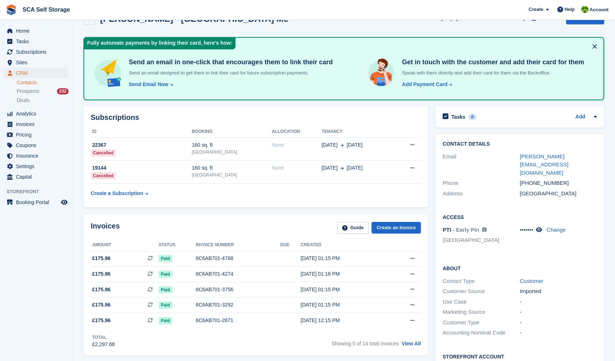 The image size is (615, 361). I want to click on img: icon-info-grey-7440780725fd019a000dd9b08b2336e03edf1995a4989e88bcd33f0948082b44.svg, so click(485, 229).